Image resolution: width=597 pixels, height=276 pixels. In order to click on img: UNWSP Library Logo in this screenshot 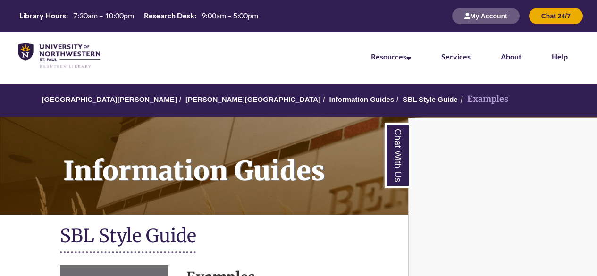, I will do `click(59, 56)`.